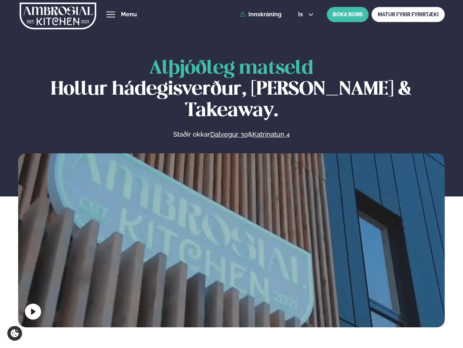  I want to click on img: logo, so click(58, 16).